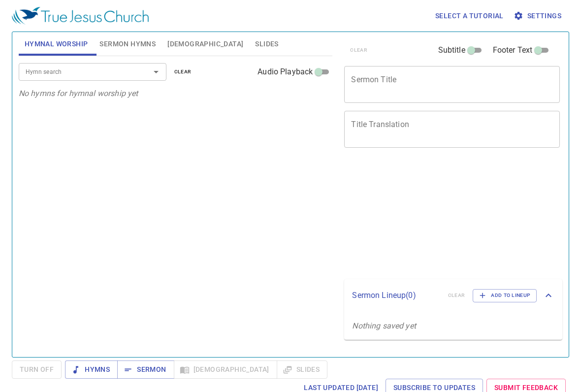 The width and height of the screenshot is (581, 392). Describe the element at coordinates (285, 72) in the screenshot. I see `span: Audio Playback` at that location.